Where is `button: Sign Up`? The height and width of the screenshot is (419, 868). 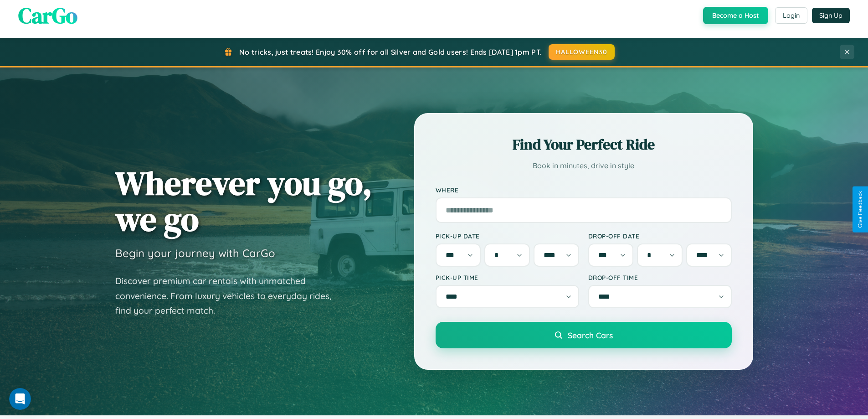
button: Sign Up is located at coordinates (830, 16).